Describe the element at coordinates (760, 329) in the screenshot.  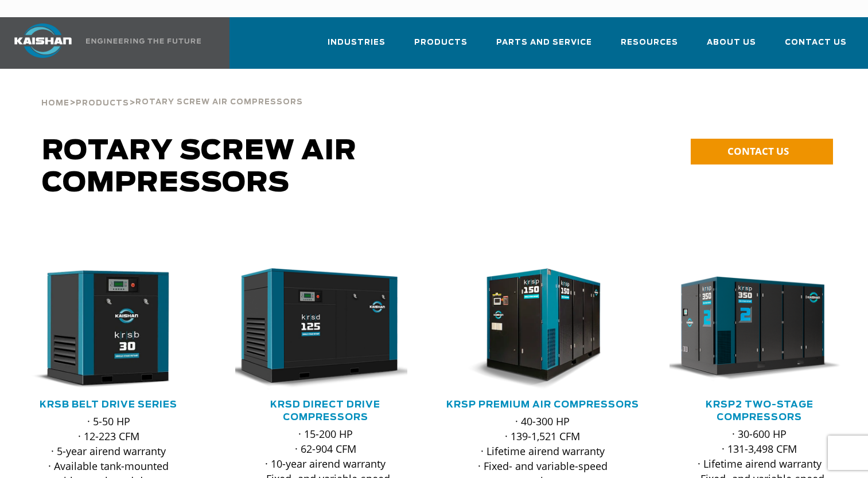
I see `div: krsp350` at that location.